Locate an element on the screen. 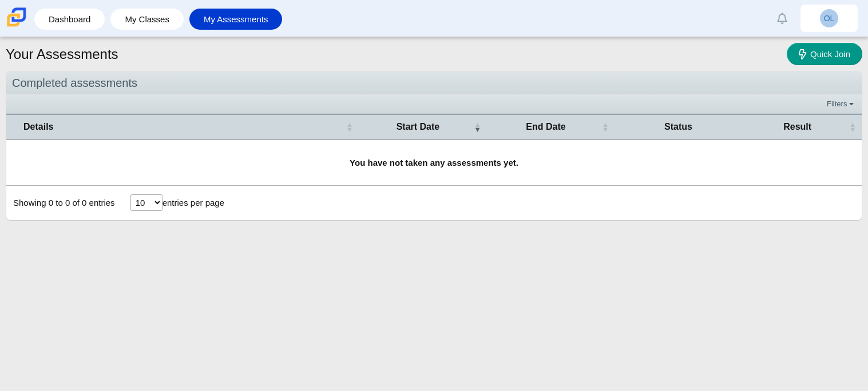  span: Start Date : Activate to remove sorting is located at coordinates (477, 127).